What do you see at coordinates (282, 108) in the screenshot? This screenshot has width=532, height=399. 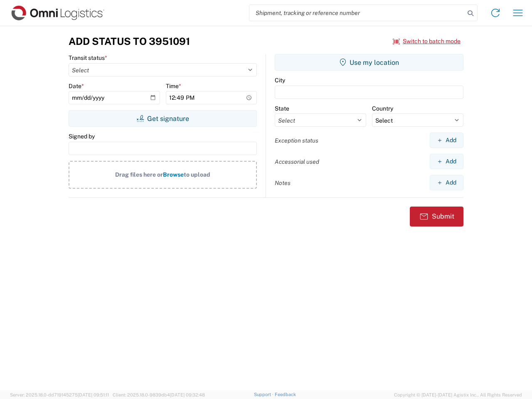 I see `label: State` at bounding box center [282, 108].